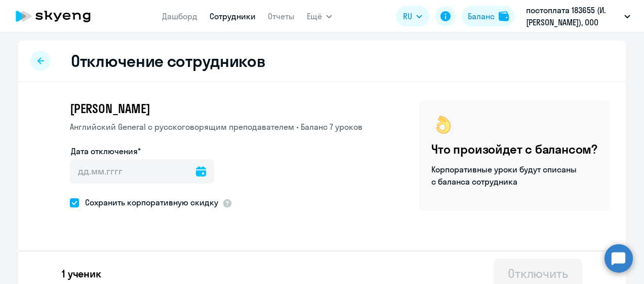 The image size is (644, 284). Describe the element at coordinates (82, 274) in the screenshot. I see `p: 1 ученик` at that location.